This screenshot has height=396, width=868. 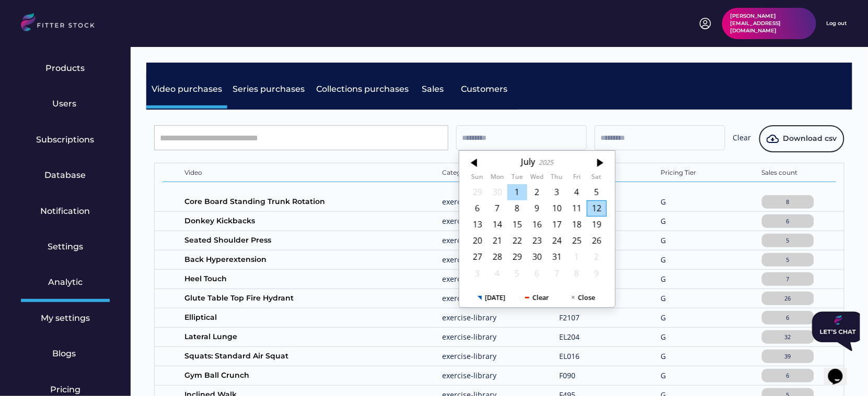 I want to click on div: F090, so click(x=585, y=376).